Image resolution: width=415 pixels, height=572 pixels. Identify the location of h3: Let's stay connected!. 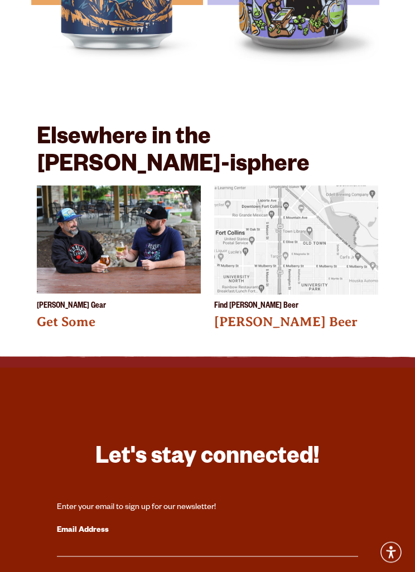
(208, 459).